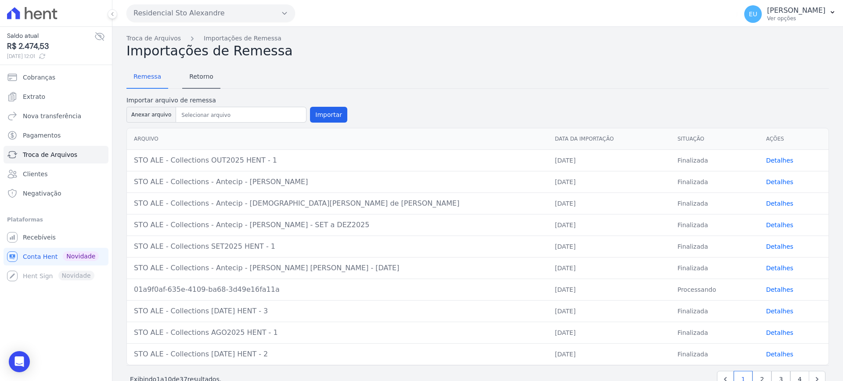  Describe the element at coordinates (42, 135) in the screenshot. I see `span: Pagamentos` at that location.